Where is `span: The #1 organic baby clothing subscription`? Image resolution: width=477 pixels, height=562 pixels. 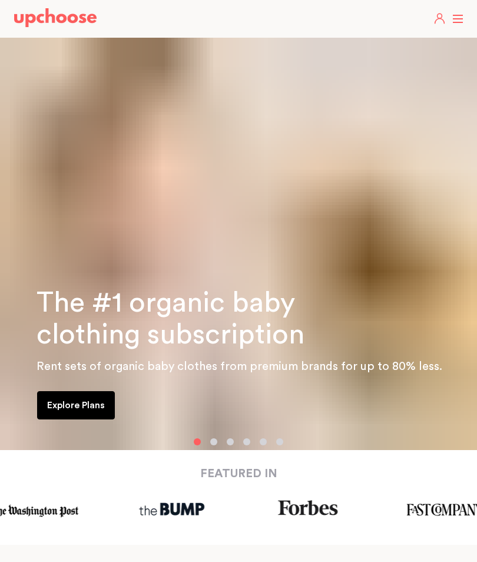 span: The #1 organic baby clothing subscription is located at coordinates (170, 319).